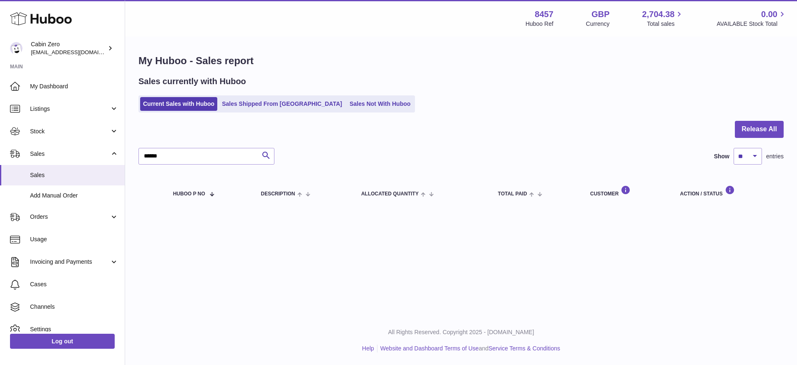  What do you see at coordinates (74, 196) in the screenshot?
I see `span: Add Manual Order` at bounding box center [74, 196].